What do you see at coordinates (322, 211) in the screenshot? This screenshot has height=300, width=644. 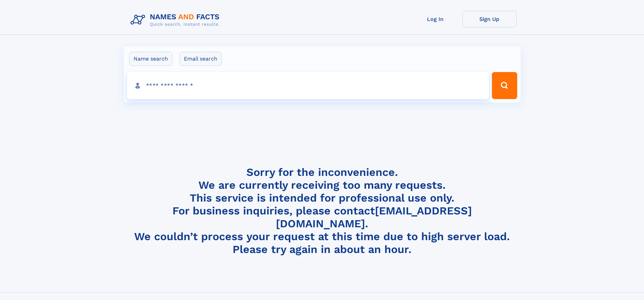 I see `h4: Sorry for the inconvenience. We are currently receiving too many requests. This service is intend...` at bounding box center [322, 211].